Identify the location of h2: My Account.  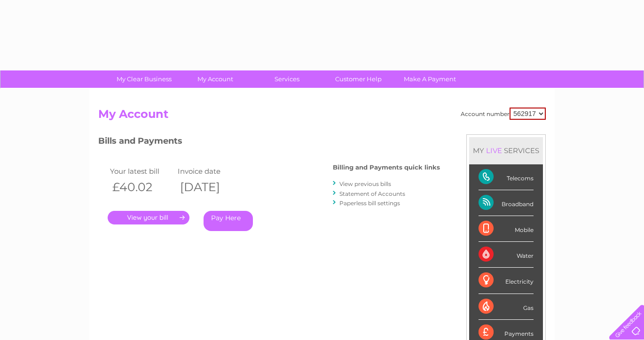
(322, 116).